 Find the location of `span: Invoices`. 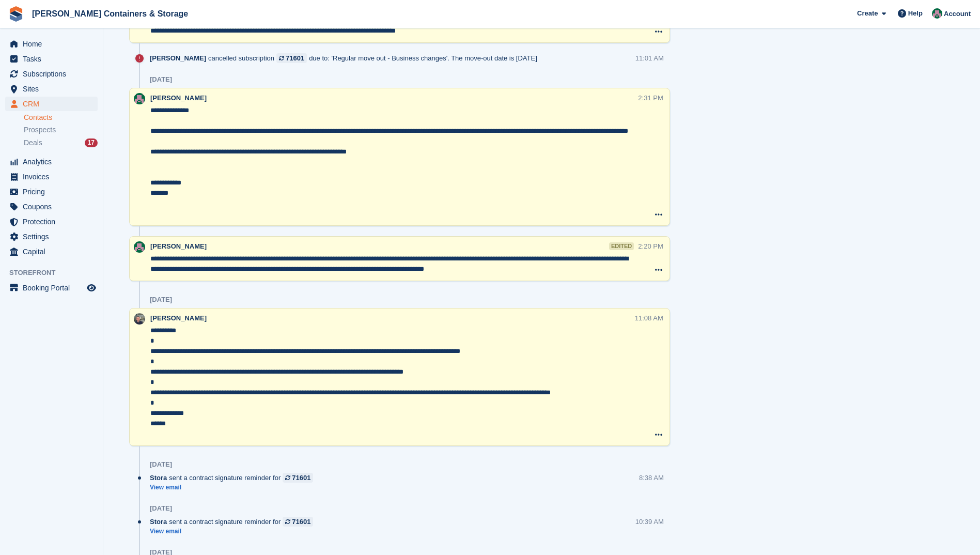

span: Invoices is located at coordinates (54, 176).